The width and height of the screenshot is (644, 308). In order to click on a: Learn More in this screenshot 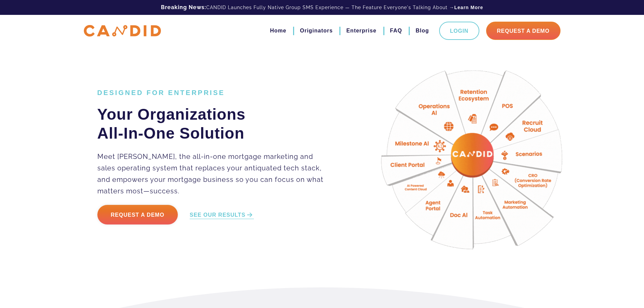, I will do `click(469, 7)`.